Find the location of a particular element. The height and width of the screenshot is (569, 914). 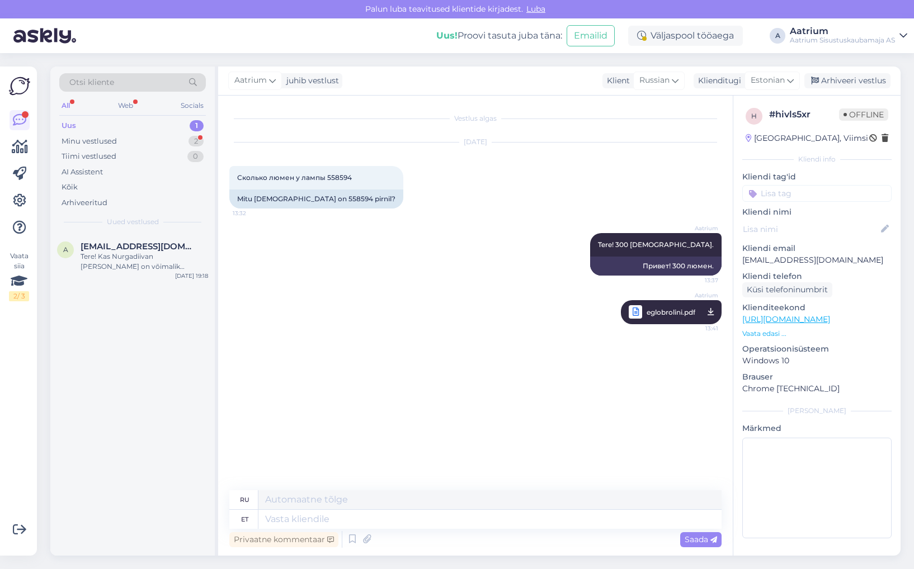

div: Vaata siia is located at coordinates (19, 276).